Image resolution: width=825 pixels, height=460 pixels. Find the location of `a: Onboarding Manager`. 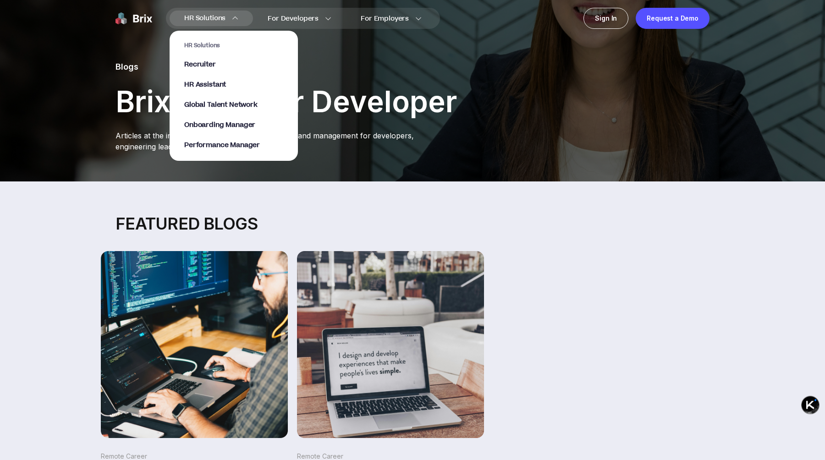

a: Onboarding Manager is located at coordinates (234, 125).